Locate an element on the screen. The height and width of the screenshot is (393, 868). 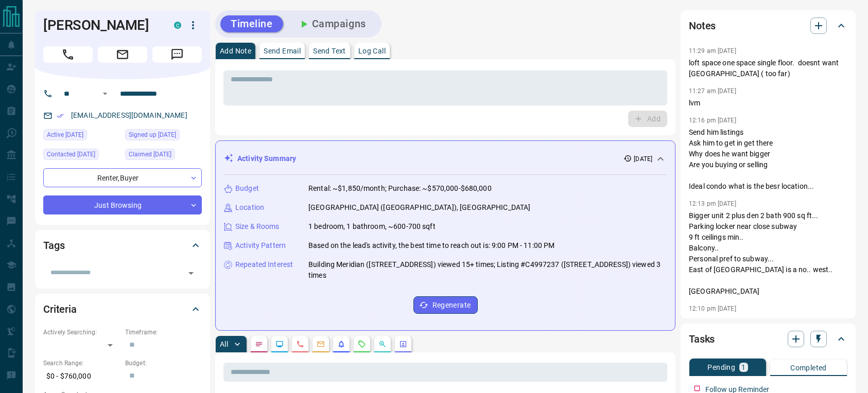
p: Add Note is located at coordinates (235, 51).